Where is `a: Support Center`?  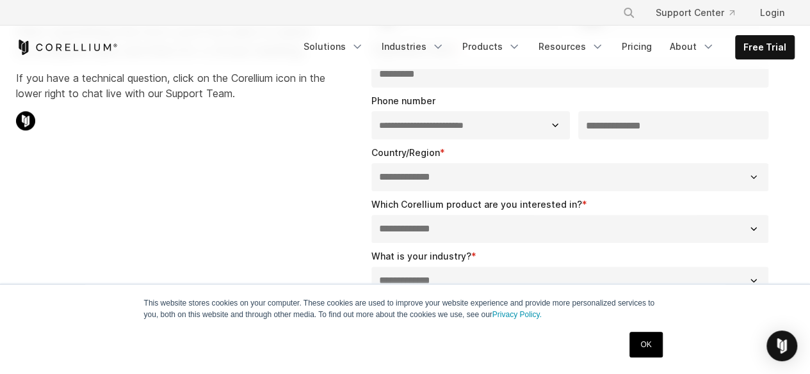 a: Support Center is located at coordinates (695, 13).